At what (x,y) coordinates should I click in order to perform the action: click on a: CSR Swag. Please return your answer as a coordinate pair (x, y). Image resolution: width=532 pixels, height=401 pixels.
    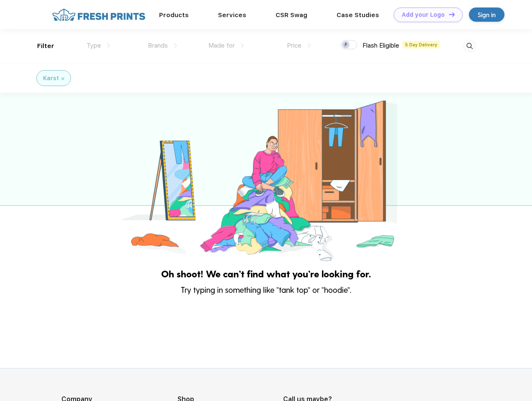
    Looking at the image, I should click on (292, 15).